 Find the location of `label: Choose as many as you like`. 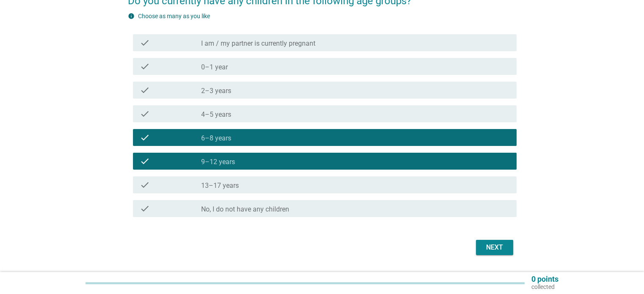

label: Choose as many as you like is located at coordinates (174, 16).